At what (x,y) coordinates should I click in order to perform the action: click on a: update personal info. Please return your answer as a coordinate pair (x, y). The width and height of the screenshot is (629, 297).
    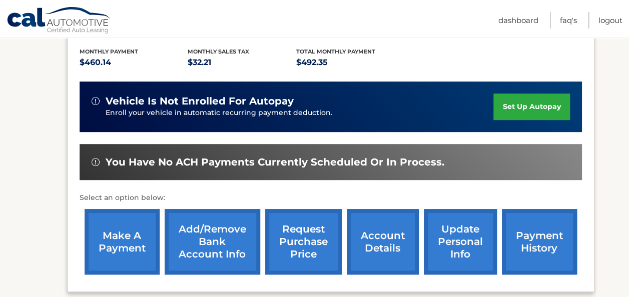
    Looking at the image, I should click on (461, 242).